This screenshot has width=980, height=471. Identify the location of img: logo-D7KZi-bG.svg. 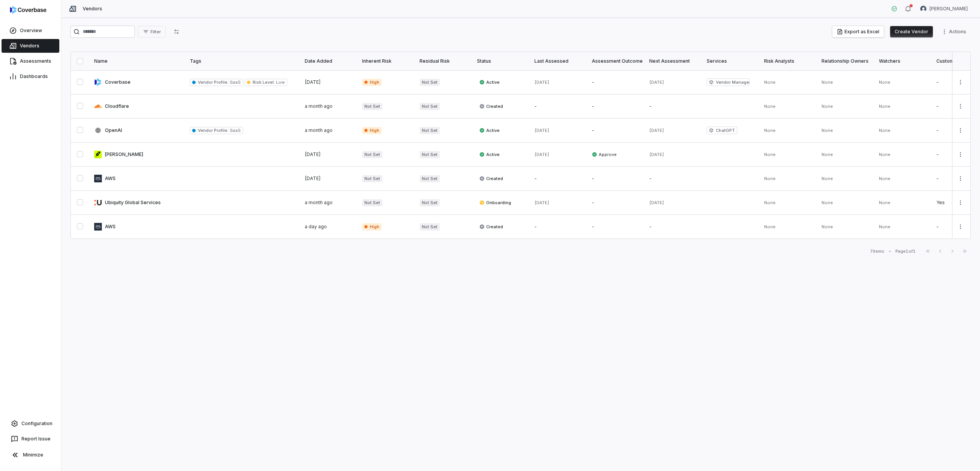
(28, 10).